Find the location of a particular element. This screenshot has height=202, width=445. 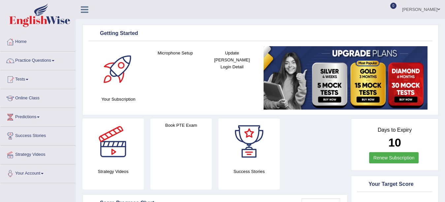

h4: Success Stories is located at coordinates (249, 171).